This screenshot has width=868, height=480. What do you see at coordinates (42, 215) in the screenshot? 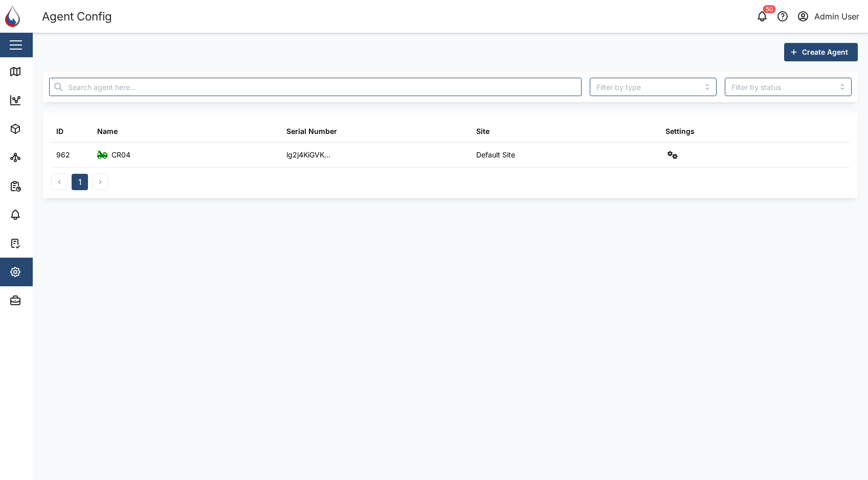
I see `div: Alarms` at bounding box center [42, 215].